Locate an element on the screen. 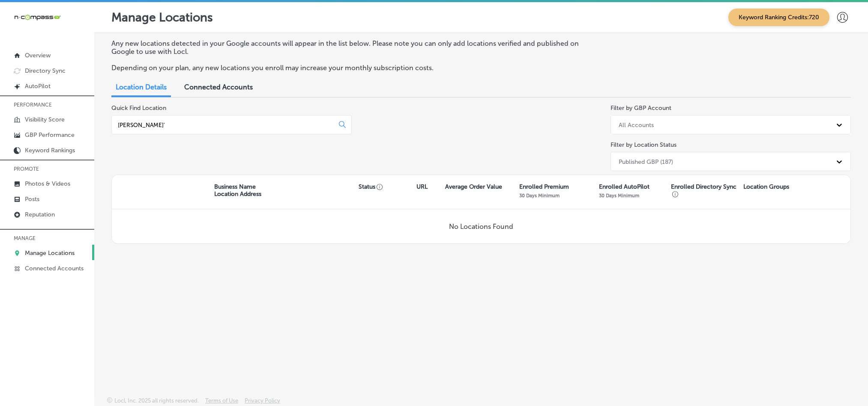 This screenshot has height=406, width=868. span: Connected Accounts is located at coordinates (218, 87).